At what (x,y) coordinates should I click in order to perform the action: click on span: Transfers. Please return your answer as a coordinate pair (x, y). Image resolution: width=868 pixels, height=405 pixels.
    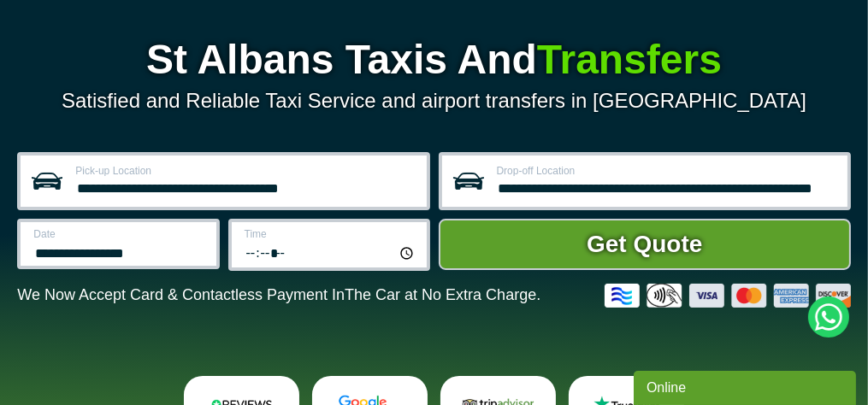
    Looking at the image, I should click on (629, 59).